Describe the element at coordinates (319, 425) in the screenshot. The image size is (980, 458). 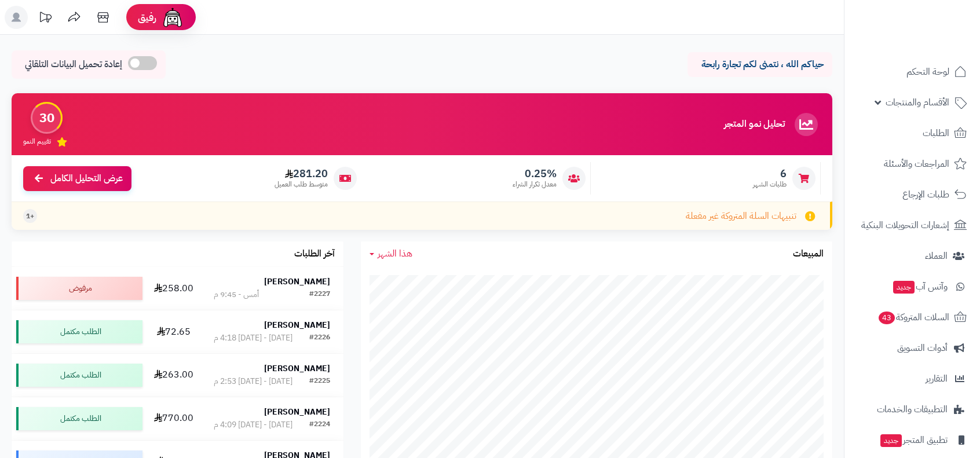
I see `div: #2224` at that location.